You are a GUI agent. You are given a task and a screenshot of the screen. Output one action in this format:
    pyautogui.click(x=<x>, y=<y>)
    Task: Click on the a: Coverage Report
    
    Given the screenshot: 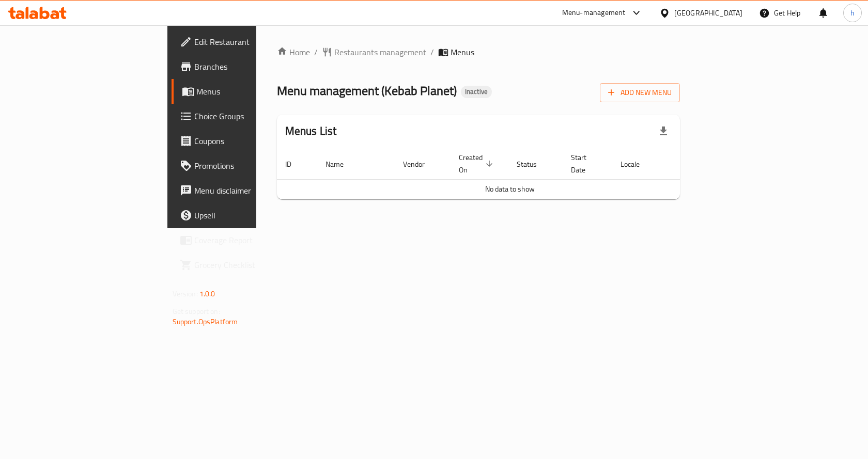 What is the action you would take?
    pyautogui.click(x=242, y=240)
    